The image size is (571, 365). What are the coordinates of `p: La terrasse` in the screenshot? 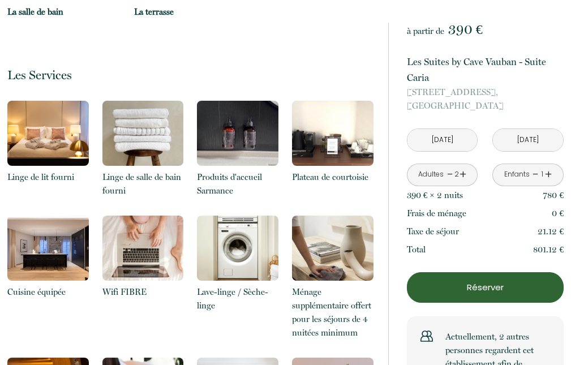 It's located at (190, 12).